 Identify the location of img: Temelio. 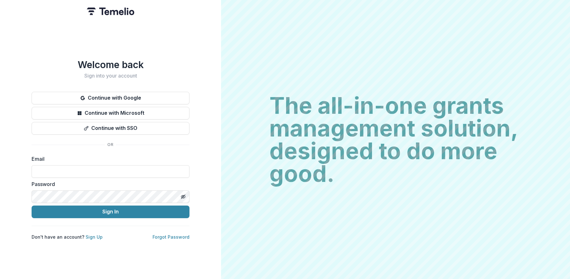
(110, 11).